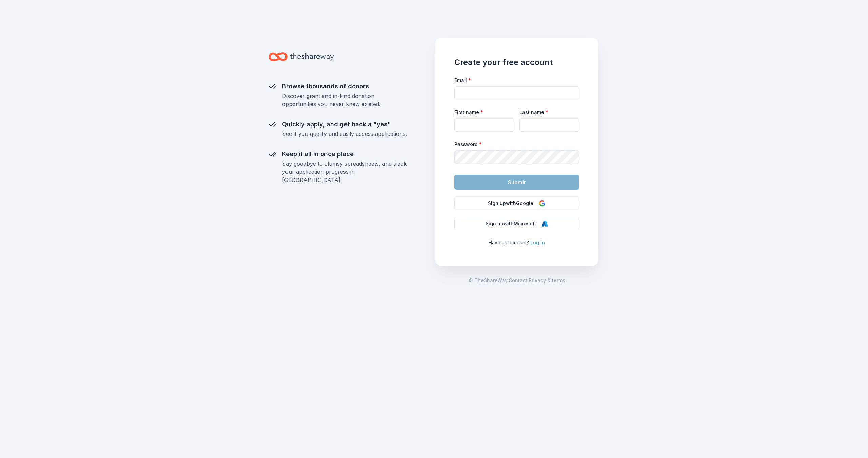 The width and height of the screenshot is (868, 458). What do you see at coordinates (545, 223) in the screenshot?
I see `img: Microsoft Logo` at bounding box center [545, 223].